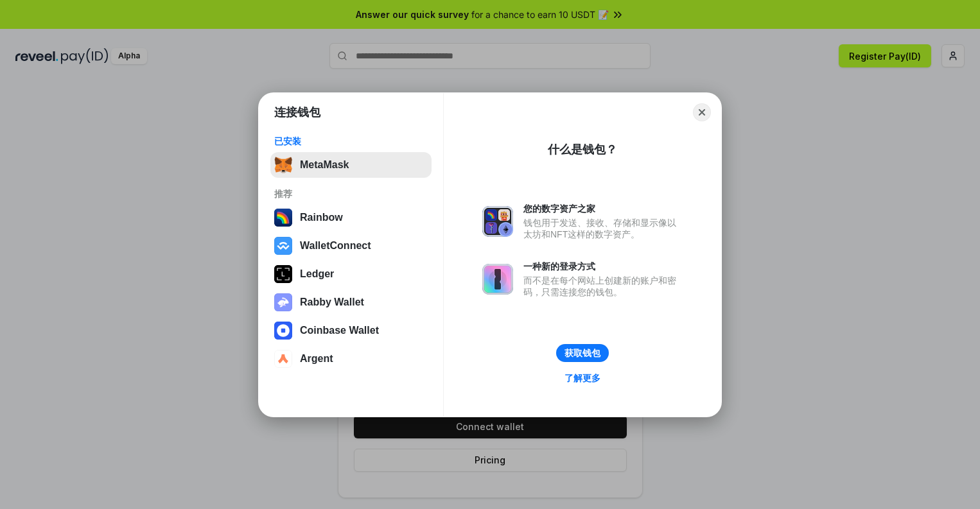  I want to click on div: 而不是在每个网站上创建新的账户和密码，只需连接您的钱包。, so click(603, 286).